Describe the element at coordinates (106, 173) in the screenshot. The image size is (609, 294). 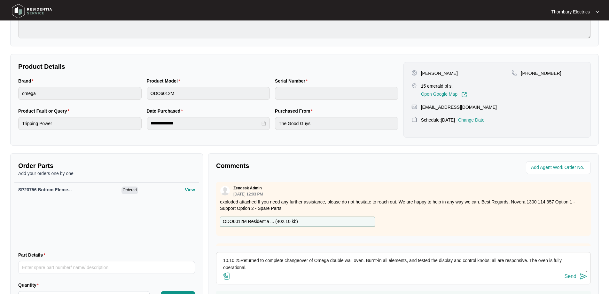
I see `p: Add your orders one by one` at that location.